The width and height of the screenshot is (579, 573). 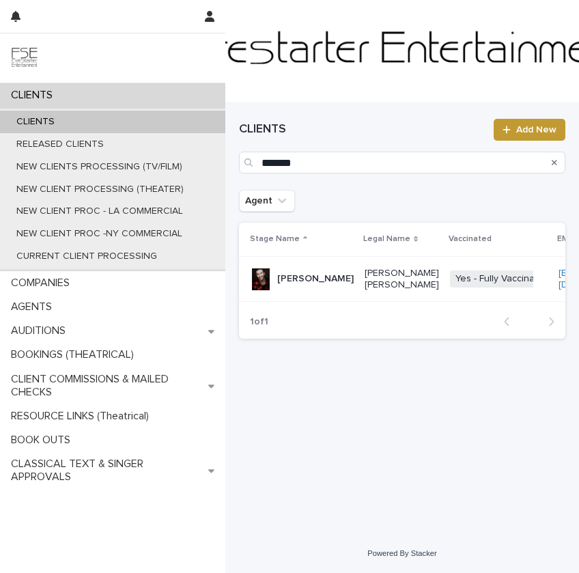 I want to click on p: AGENTS, so click(x=34, y=306).